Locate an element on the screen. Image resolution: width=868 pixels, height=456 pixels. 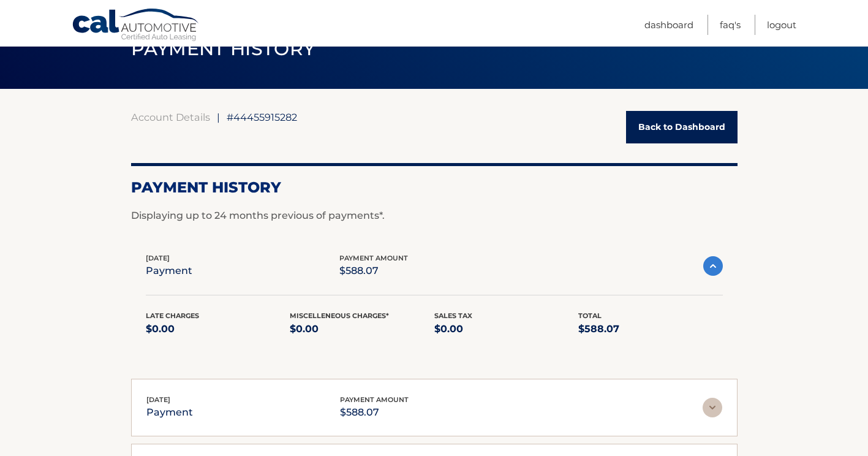
a: Logout is located at coordinates (782, 25).